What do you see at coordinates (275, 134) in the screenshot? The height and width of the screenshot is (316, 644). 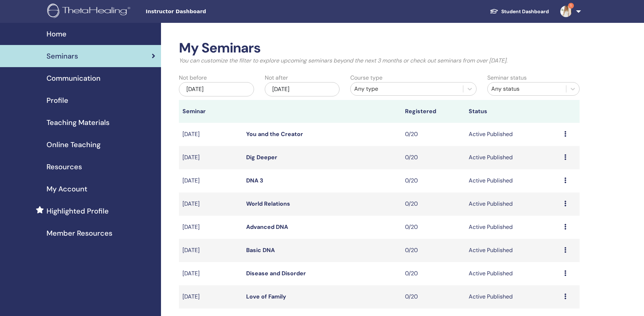 I see `a: You and the Creator` at bounding box center [275, 134].